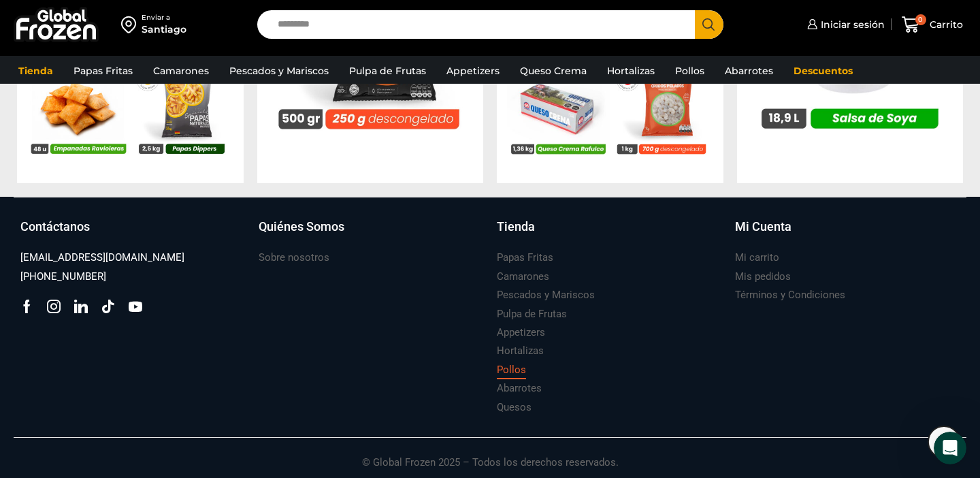 This screenshot has height=478, width=980. I want to click on h3: Hortalizas, so click(520, 351).